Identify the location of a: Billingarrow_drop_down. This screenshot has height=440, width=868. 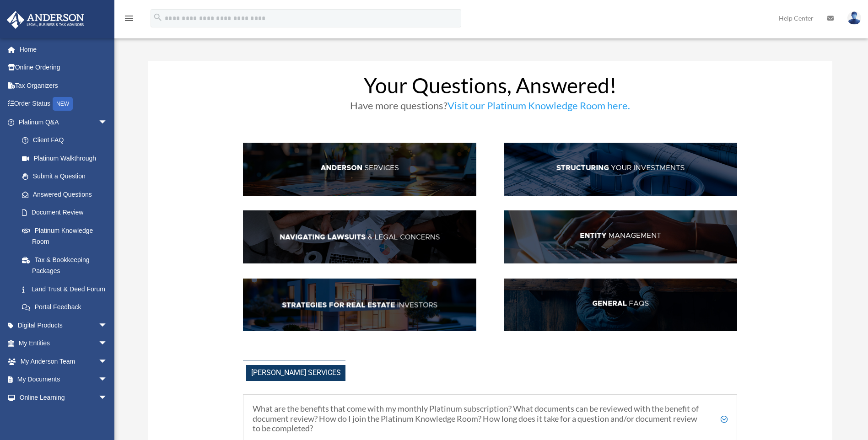
(64, 415).